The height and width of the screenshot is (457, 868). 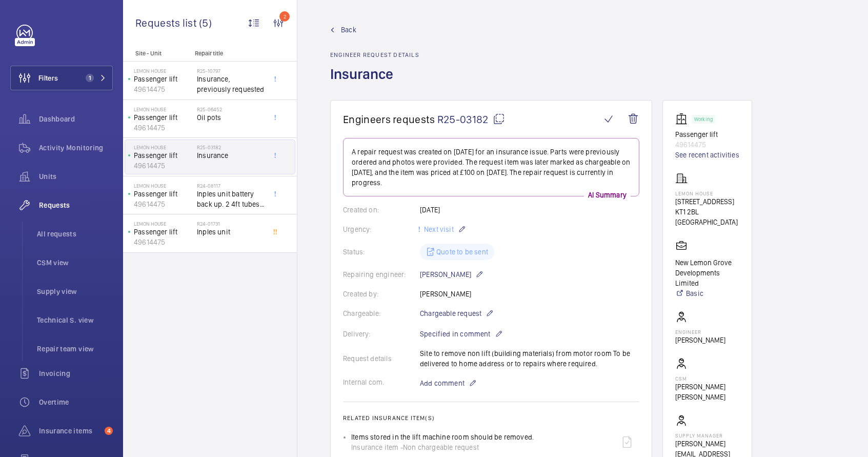 What do you see at coordinates (74, 349) in the screenshot?
I see `span: Repair team view` at bounding box center [74, 349].